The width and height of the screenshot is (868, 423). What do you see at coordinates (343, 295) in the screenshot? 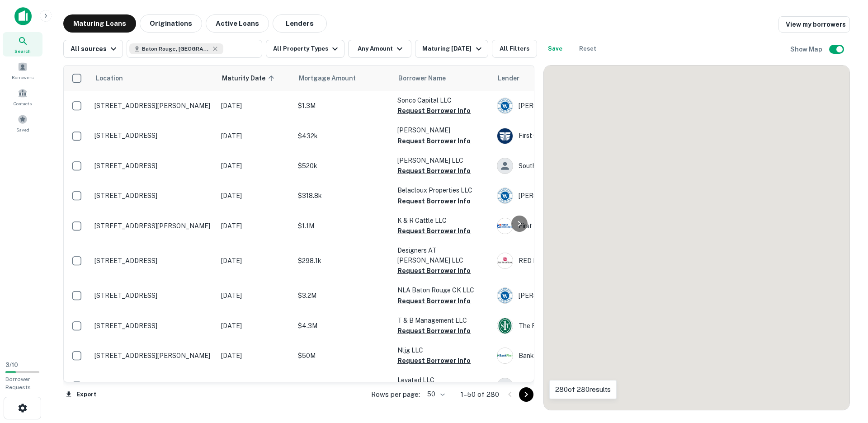
I see `p: $3.2M` at bounding box center [343, 295].